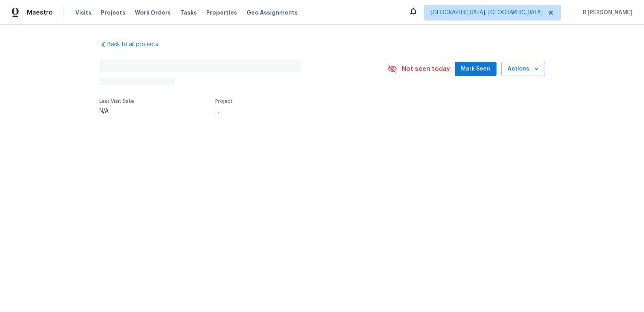 Image resolution: width=644 pixels, height=312 pixels. Describe the element at coordinates (113, 13) in the screenshot. I see `span: Projects` at that location.